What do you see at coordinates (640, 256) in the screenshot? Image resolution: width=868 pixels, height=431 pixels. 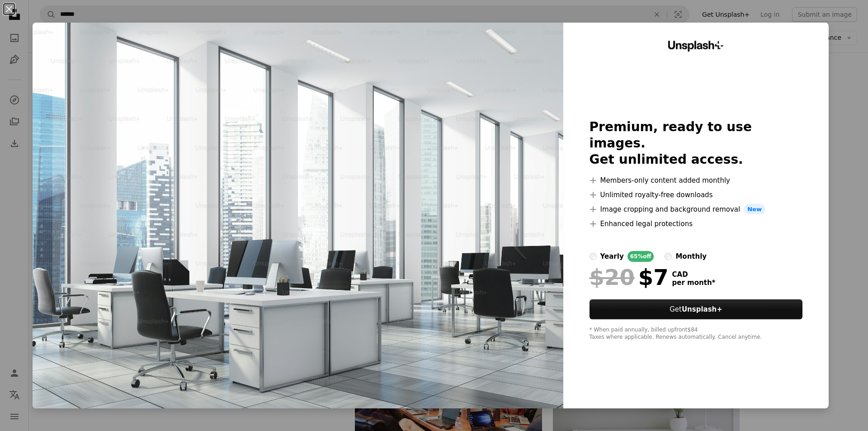 I see `div: 65% off` at bounding box center [640, 256].